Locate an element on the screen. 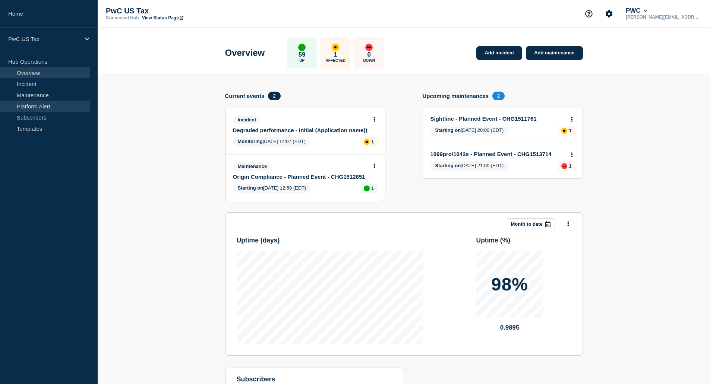 This screenshot has width=710, height=384. a: Add incident is located at coordinates (499, 53).